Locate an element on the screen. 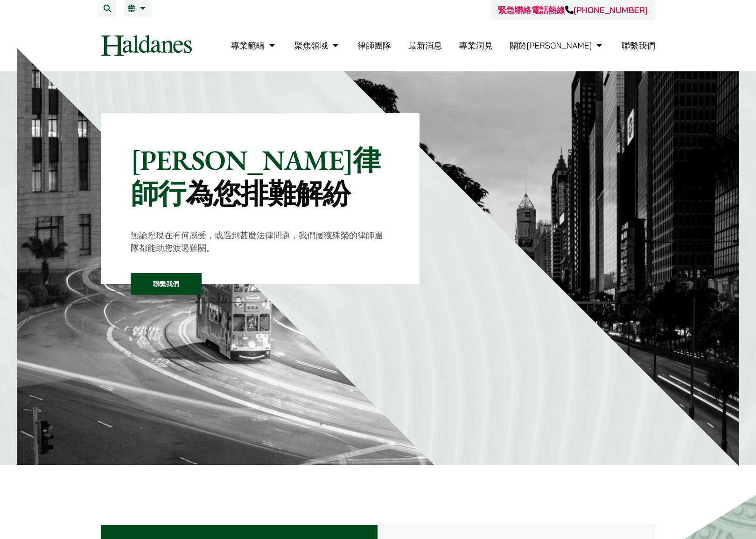 The height and width of the screenshot is (539, 756). a: 最新消息 is located at coordinates (425, 46).